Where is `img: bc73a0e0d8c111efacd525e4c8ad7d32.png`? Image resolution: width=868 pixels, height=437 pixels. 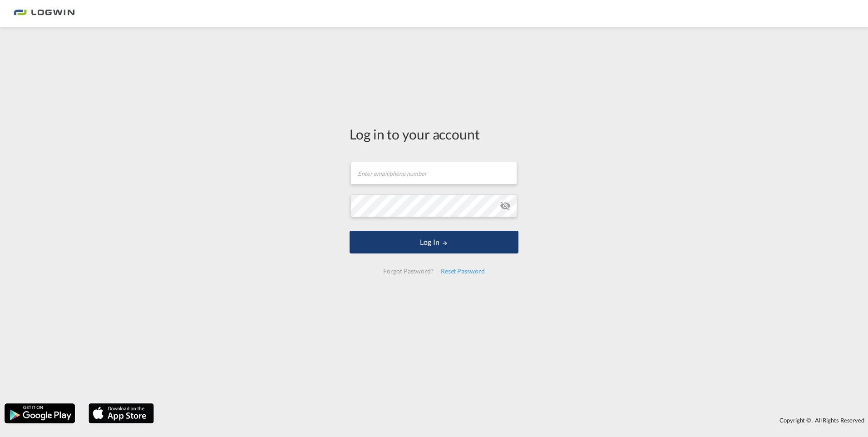 img: bc73a0e0d8c111efacd525e4c8ad7d32.png is located at coordinates (44, 14).